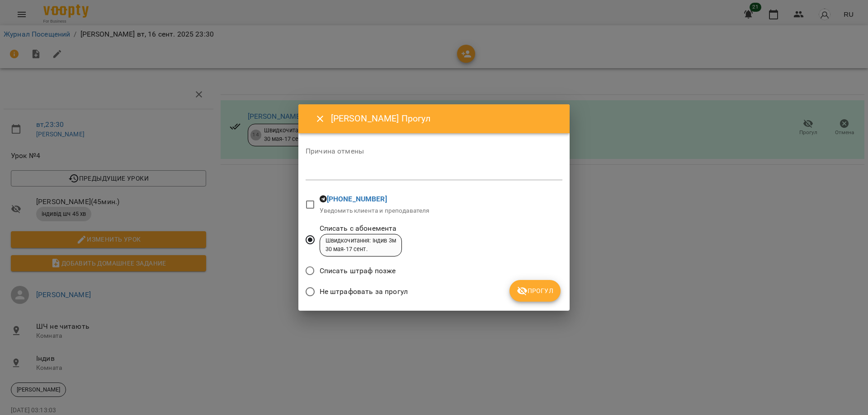 The width and height of the screenshot is (868, 415). I want to click on span: Списать штраф позже, so click(358, 271).